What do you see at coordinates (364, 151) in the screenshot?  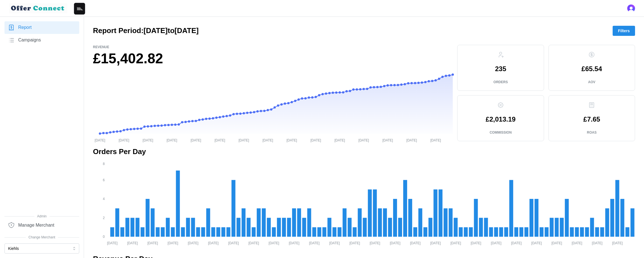 I see `h2: Orders Per Day` at bounding box center [364, 151].